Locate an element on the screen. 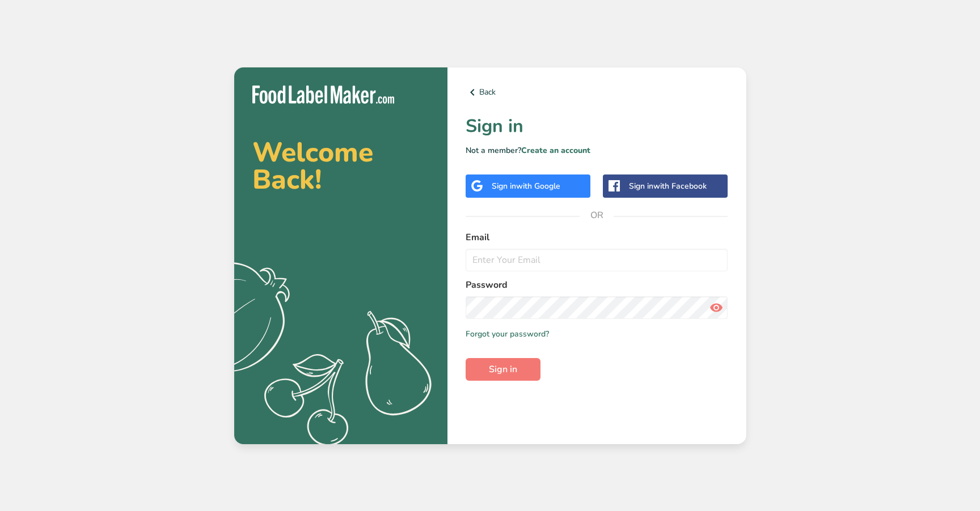 The width and height of the screenshot is (980, 511). h2: Welcome Back! is located at coordinates (341, 166).